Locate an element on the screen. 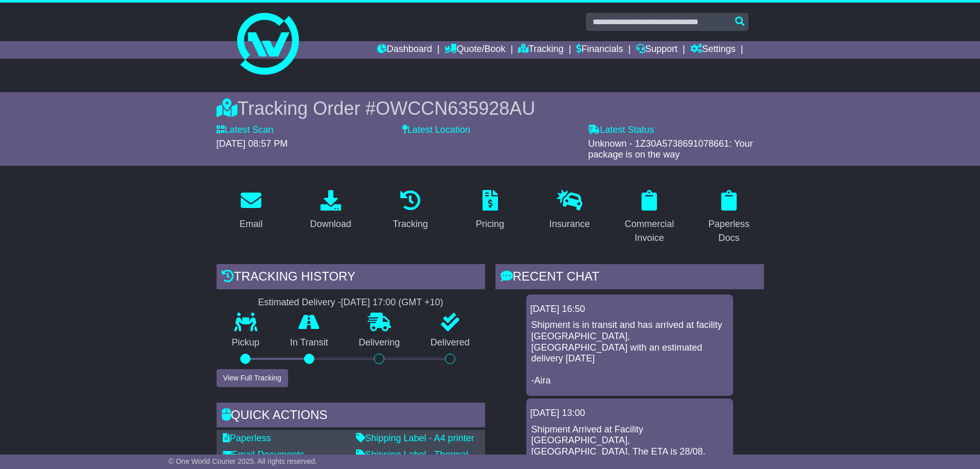 The image size is (980, 469). div: Paperless Docs is located at coordinates (729, 231).